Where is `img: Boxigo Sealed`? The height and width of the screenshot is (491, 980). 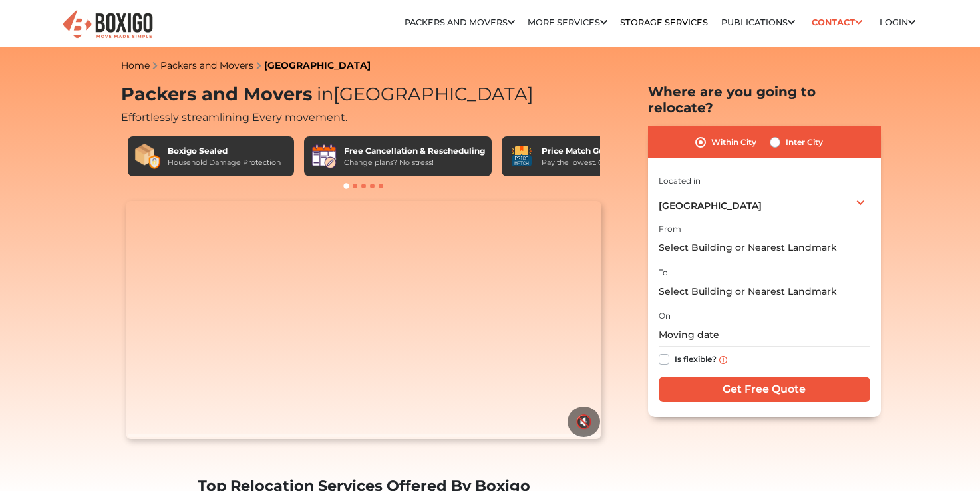
img: Boxigo Sealed is located at coordinates (148, 157).